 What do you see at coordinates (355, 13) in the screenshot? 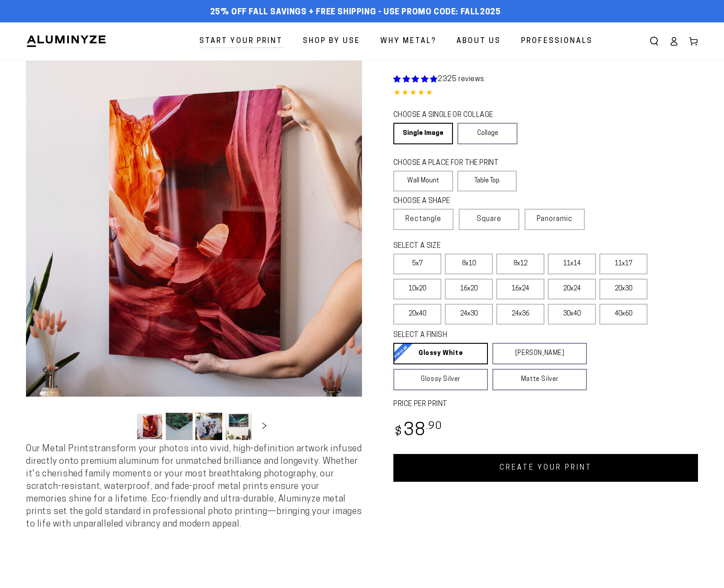
I see `span: 25% off FALL Savings + Free Shipping - Use Promo Code: FALL2025` at bounding box center [355, 13].